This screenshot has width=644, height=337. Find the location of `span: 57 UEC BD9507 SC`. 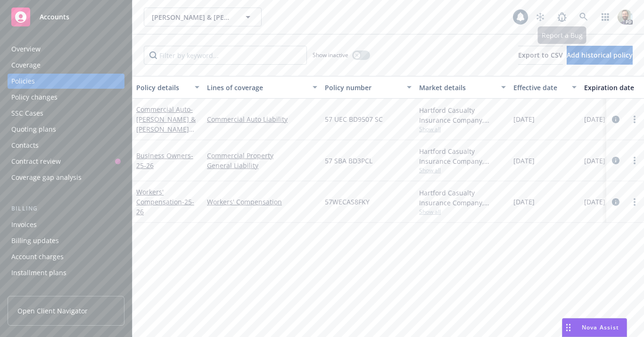

span: 57 UEC BD9507 SC is located at coordinates (354, 119).